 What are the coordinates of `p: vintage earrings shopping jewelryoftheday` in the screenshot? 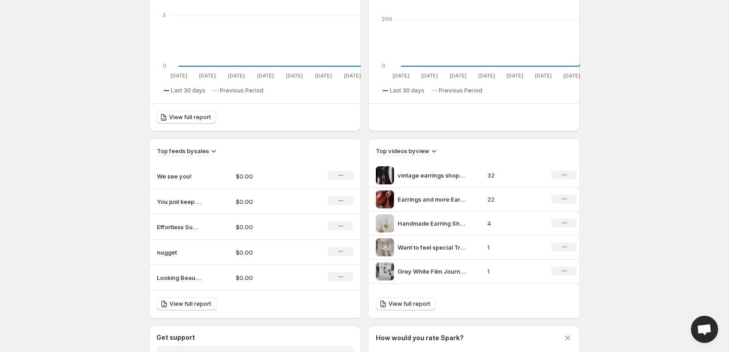 It's located at (432, 175).